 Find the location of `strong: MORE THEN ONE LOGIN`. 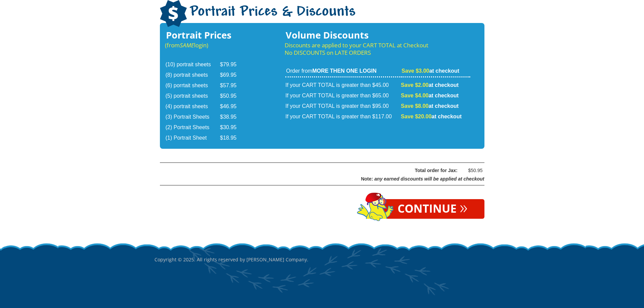

strong: MORE THEN ONE LOGIN is located at coordinates (344, 71).